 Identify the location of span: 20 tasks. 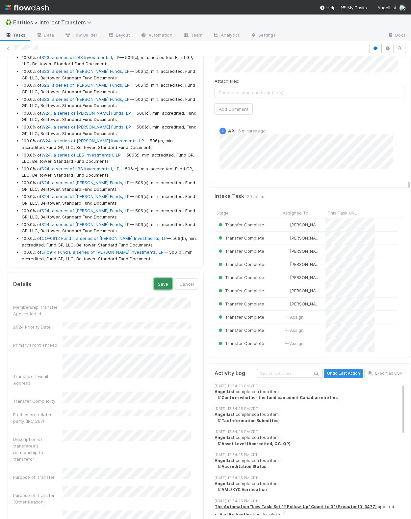
(256, 196).